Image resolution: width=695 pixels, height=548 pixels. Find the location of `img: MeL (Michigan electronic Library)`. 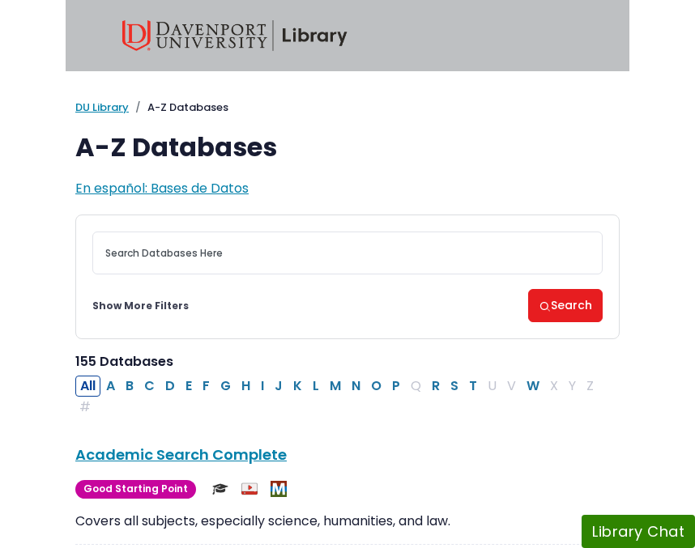

img: MeL (Michigan electronic Library) is located at coordinates (279, 489).